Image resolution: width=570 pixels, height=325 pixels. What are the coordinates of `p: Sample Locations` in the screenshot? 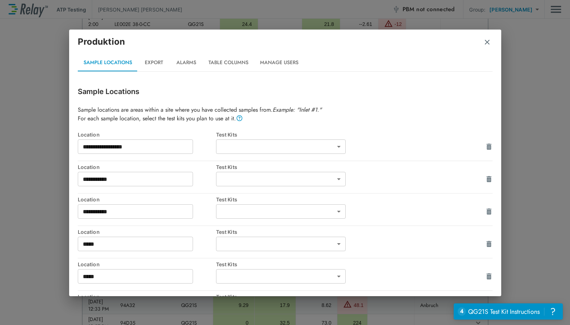 It's located at (285, 91).